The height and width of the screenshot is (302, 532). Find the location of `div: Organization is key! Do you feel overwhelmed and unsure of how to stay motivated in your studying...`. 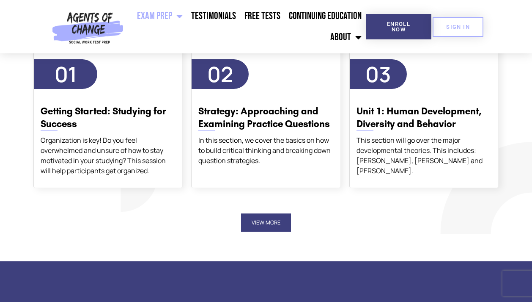

div: Organization is key! Do you feel overwhelmed and unsure of how to stay motivated in your studying... is located at coordinates (108, 155).